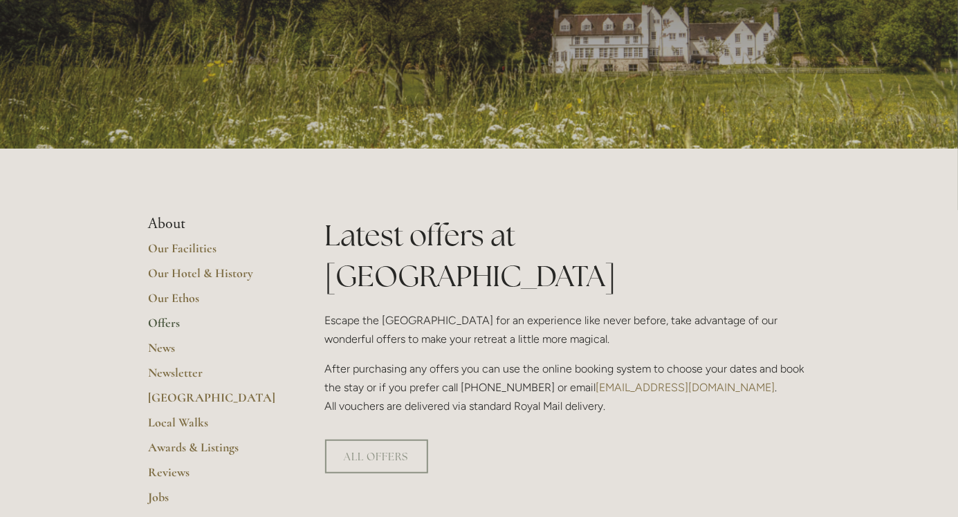  I want to click on a: Our Hotel & History, so click(214, 278).